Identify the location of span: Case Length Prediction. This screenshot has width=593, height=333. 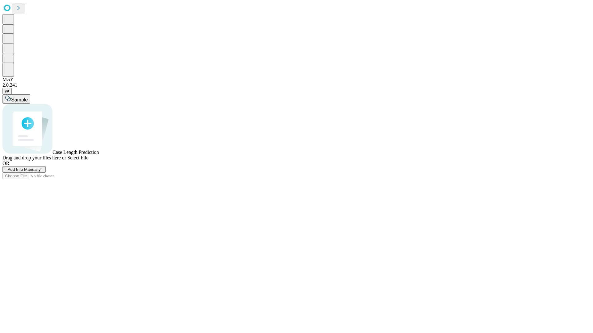
(76, 152).